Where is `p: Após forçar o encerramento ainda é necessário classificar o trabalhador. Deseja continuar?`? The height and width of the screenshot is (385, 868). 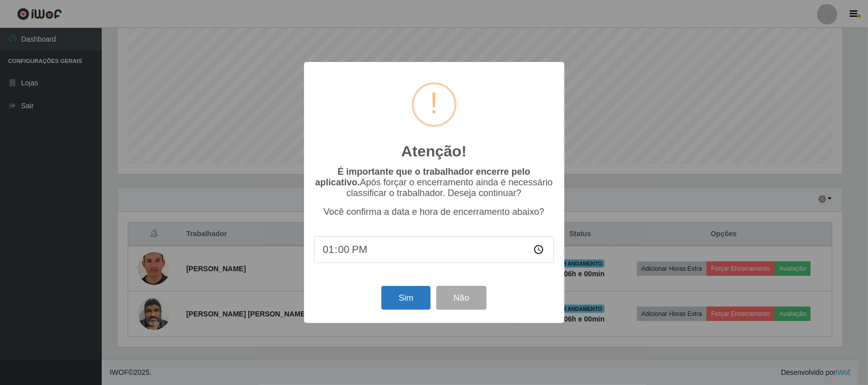
p: Após forçar o encerramento ainda é necessário classificar o trabalhador. Deseja continuar? is located at coordinates (434, 182).